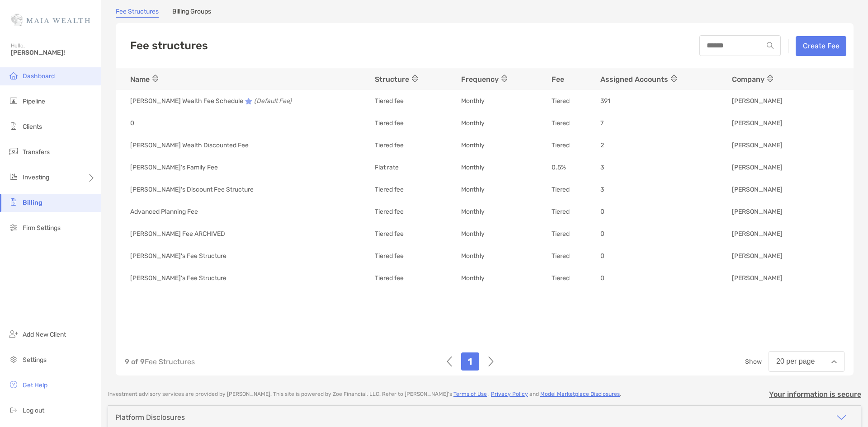  I want to click on span: Assigned Accounts, so click(639, 79).